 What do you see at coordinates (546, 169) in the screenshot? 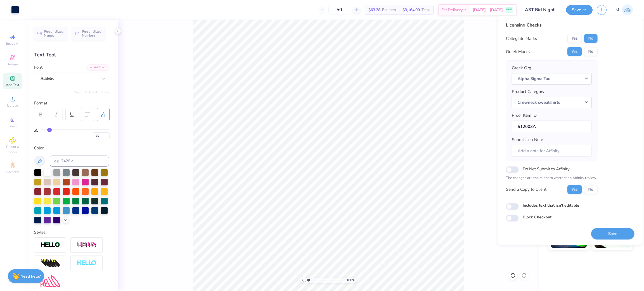
I see `label: Do Not Submit to Affinity` at bounding box center [546, 169].